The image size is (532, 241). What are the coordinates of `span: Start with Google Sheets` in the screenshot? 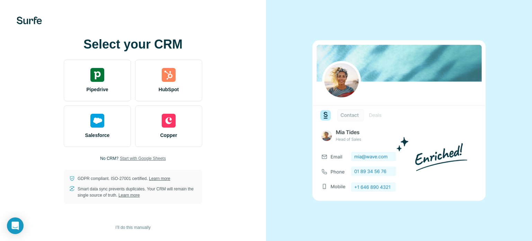 It's located at (143, 158).